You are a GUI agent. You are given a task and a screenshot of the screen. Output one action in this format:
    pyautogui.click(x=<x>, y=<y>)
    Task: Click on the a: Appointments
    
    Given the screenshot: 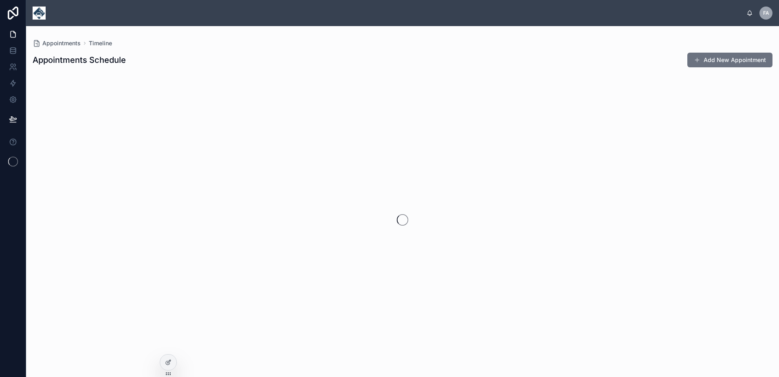 What is the action you would take?
    pyautogui.click(x=57, y=43)
    